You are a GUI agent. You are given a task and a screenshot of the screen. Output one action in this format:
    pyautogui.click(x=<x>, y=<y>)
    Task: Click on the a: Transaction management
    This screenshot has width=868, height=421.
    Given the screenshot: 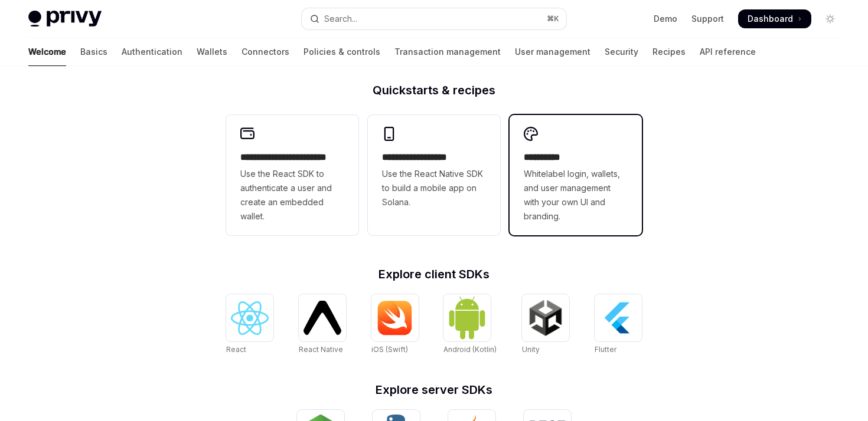 What is the action you would take?
    pyautogui.click(x=447, y=52)
    